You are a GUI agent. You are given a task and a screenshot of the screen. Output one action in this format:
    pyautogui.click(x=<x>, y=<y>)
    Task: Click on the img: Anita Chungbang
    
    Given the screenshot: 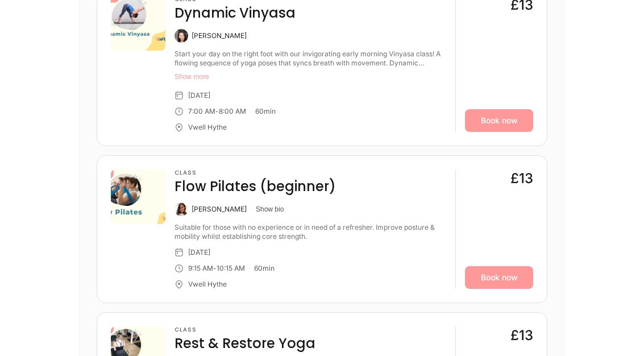 What is the action you would take?
    pyautogui.click(x=182, y=36)
    